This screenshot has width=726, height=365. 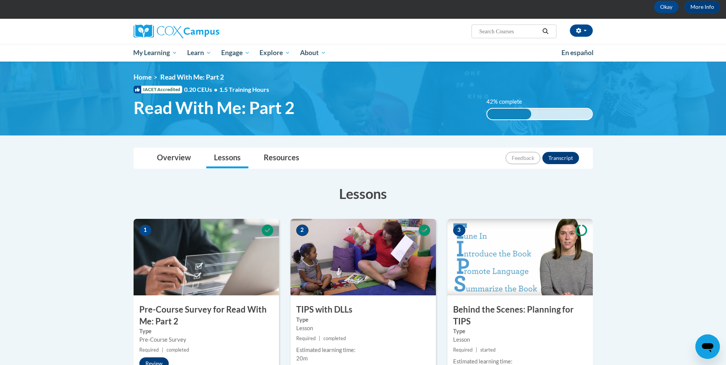 What do you see at coordinates (509, 31) in the screenshot?
I see `input: Search Courses` at bounding box center [509, 31].